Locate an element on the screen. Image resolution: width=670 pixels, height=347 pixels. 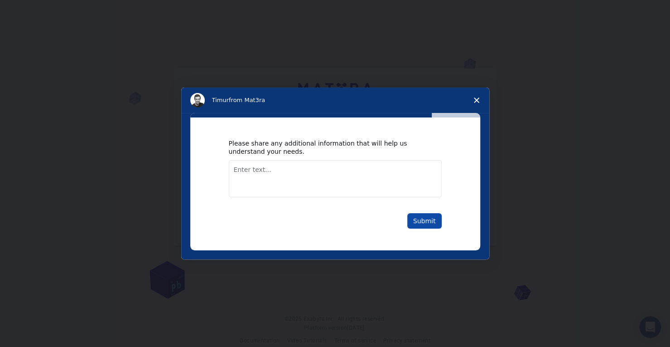
span: Timur is located at coordinates (220, 100).